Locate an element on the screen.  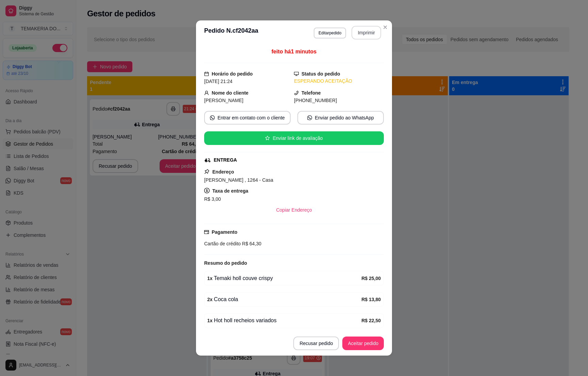
span: star is located at coordinates (267, 138).